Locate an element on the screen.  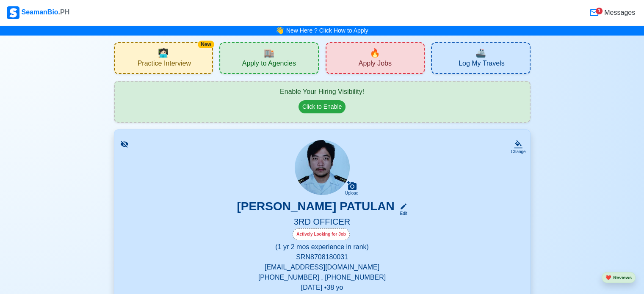
span: Messages is located at coordinates (618, 13).